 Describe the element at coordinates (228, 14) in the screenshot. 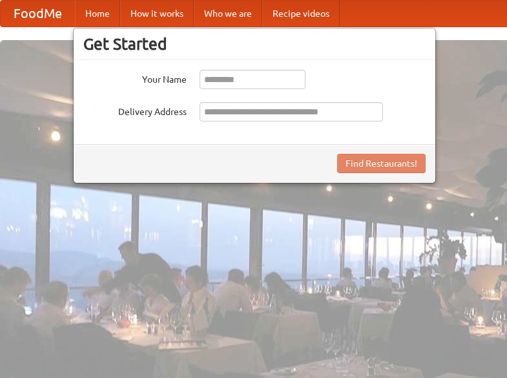

I see `a: Who we are` at that location.